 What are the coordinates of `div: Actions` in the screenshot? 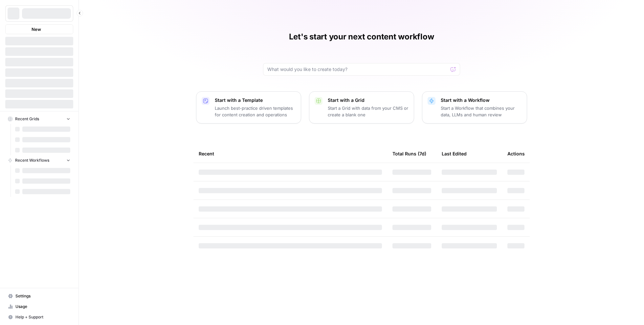 It's located at (516, 153).